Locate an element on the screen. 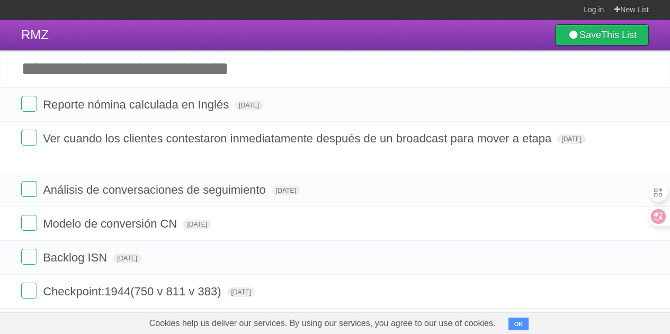 Image resolution: width=670 pixels, height=334 pixels. span: Backlog ISN is located at coordinates (76, 257).